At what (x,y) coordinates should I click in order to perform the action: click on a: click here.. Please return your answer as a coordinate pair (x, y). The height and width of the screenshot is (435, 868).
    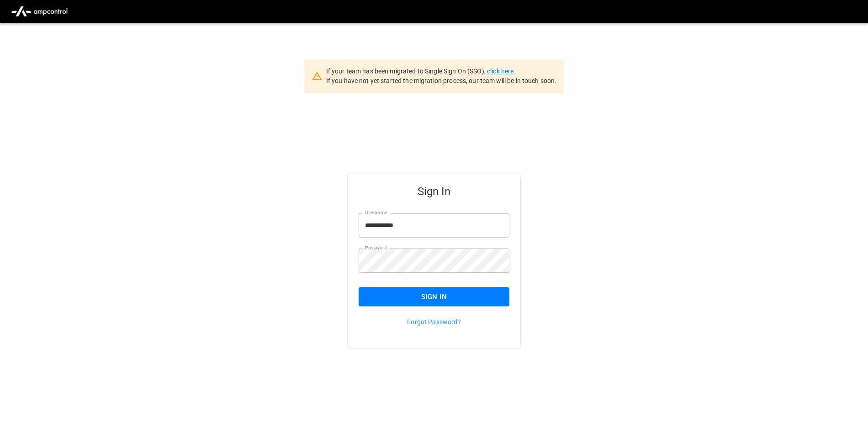
    Looking at the image, I should click on (501, 71).